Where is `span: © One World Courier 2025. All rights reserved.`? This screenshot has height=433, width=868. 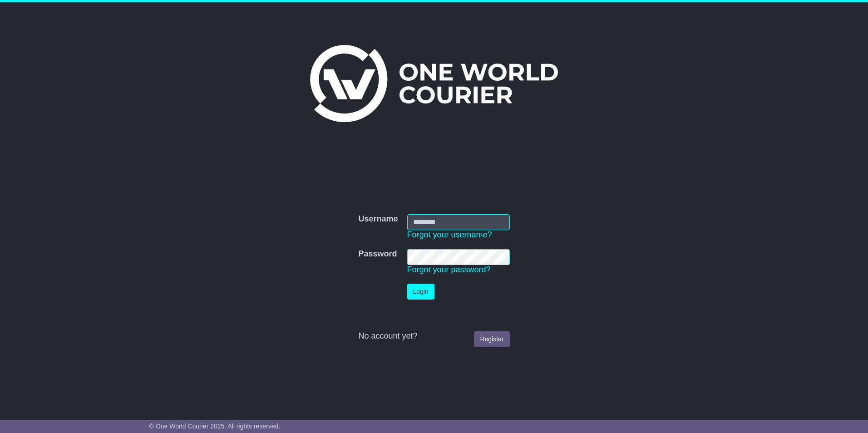 span: © One World Courier 2025. All rights reserved. is located at coordinates (215, 426).